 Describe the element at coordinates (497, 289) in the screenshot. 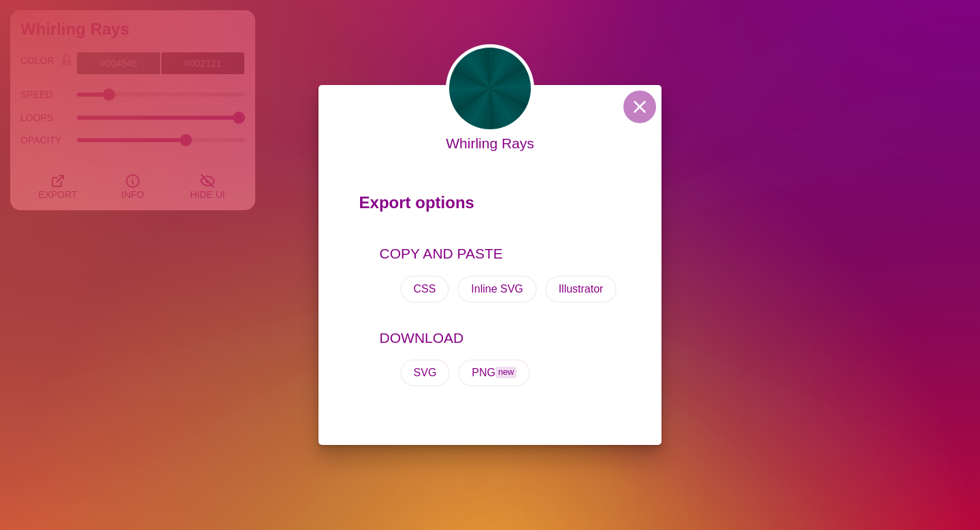

I see `button: Inline SVG` at that location.